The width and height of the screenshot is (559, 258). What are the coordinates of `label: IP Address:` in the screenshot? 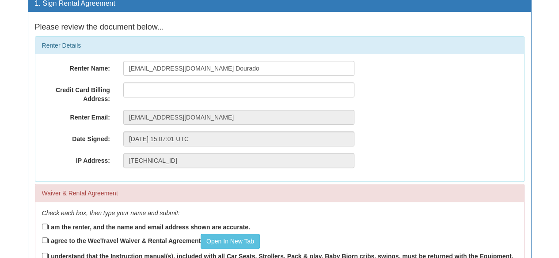 It's located at (76, 159).